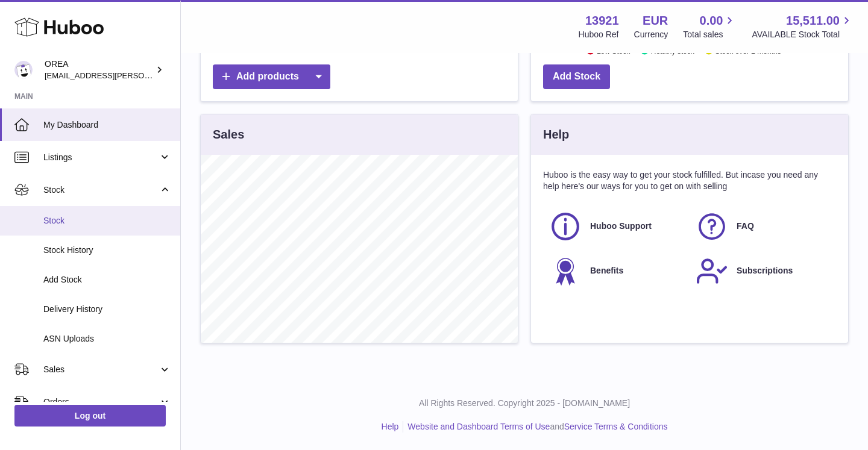 The image size is (868, 450). Describe the element at coordinates (621, 226) in the screenshot. I see `span: Huboo Support` at that location.